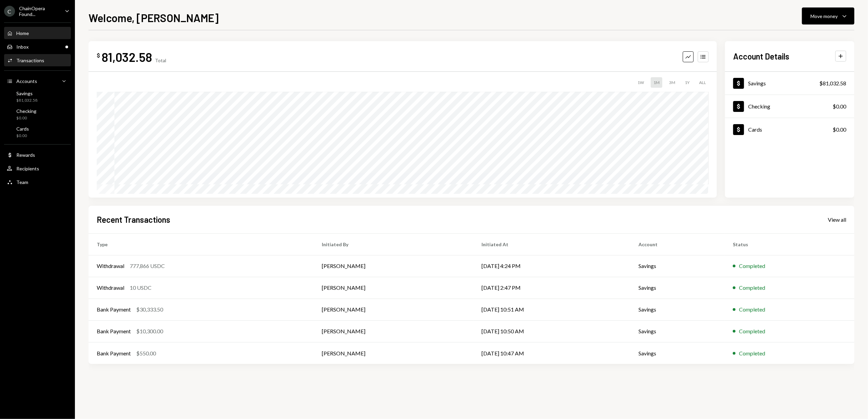 This screenshot has height=419, width=868. I want to click on div: Move money, so click(824, 16).